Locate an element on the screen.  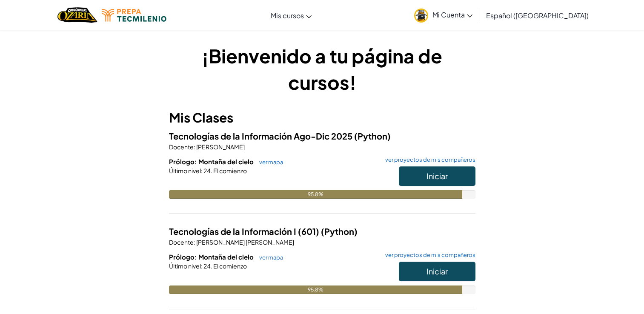
h3: Mis Clases is located at coordinates (322, 117).